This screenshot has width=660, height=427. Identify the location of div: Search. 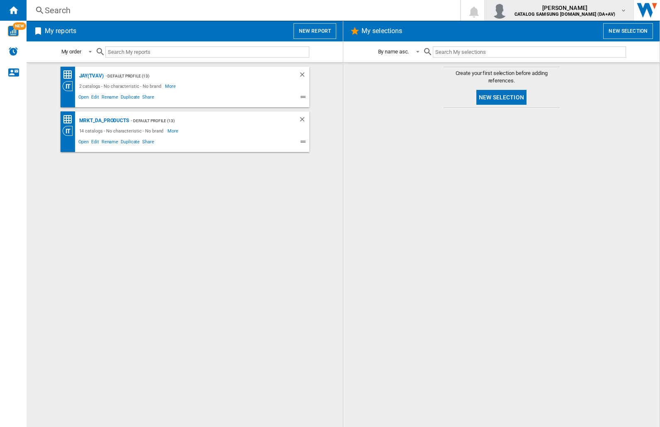
(242, 10).